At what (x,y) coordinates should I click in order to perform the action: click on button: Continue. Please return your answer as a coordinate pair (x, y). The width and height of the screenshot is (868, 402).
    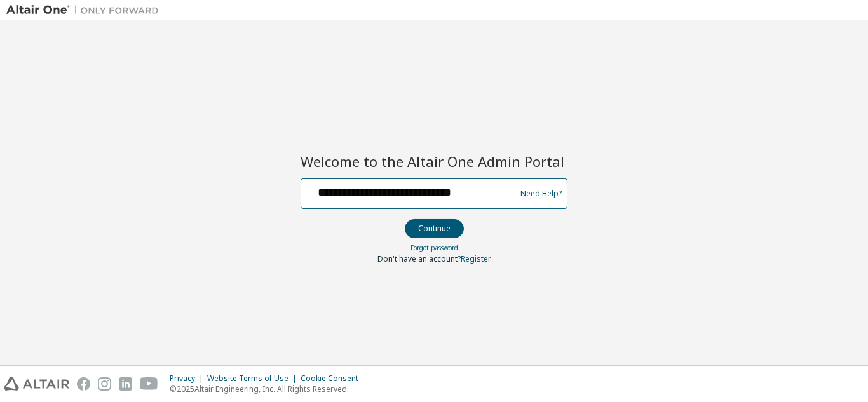
    Looking at the image, I should click on (434, 229).